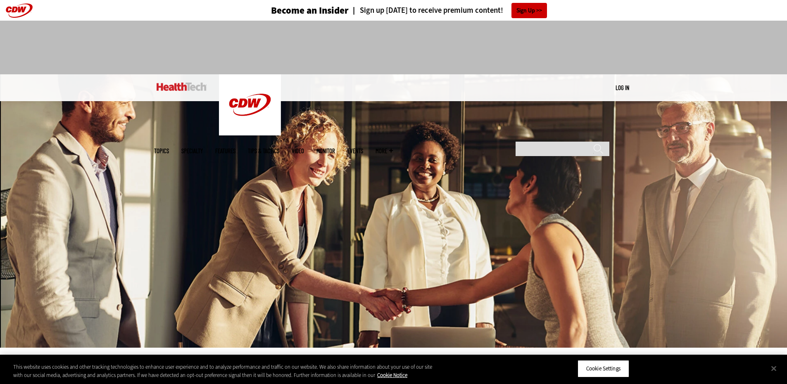 Image resolution: width=787 pixels, height=384 pixels. I want to click on a: Become an Insider, so click(294, 10).